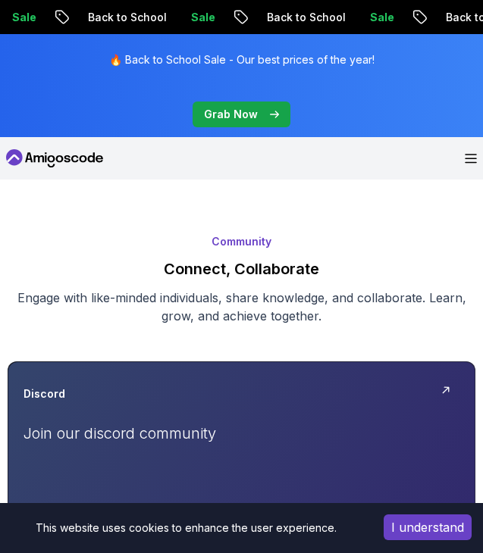  What do you see at coordinates (428, 528) in the screenshot?
I see `button: Accept cookies` at bounding box center [428, 528].